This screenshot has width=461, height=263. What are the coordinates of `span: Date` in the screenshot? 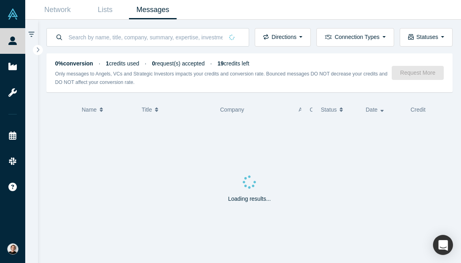 It's located at (372, 109).